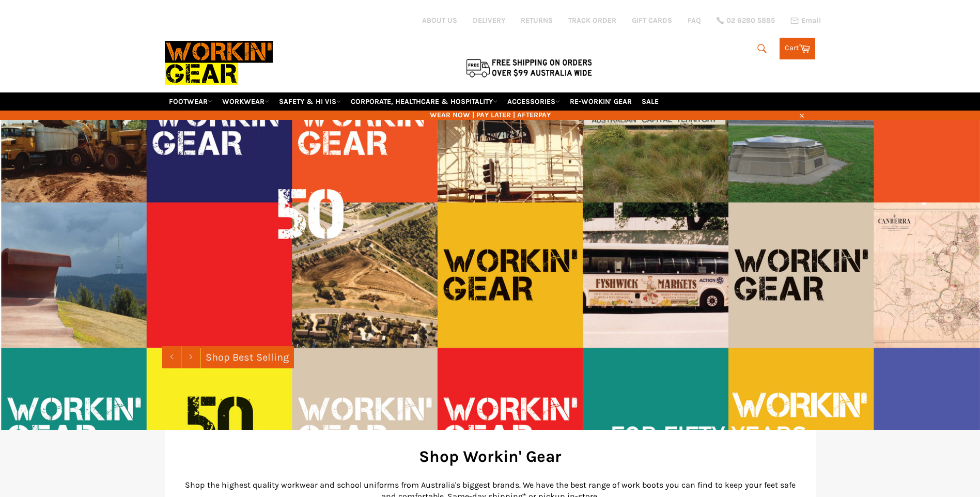  What do you see at coordinates (797, 49) in the screenshot?
I see `a: Cart` at bounding box center [797, 49].